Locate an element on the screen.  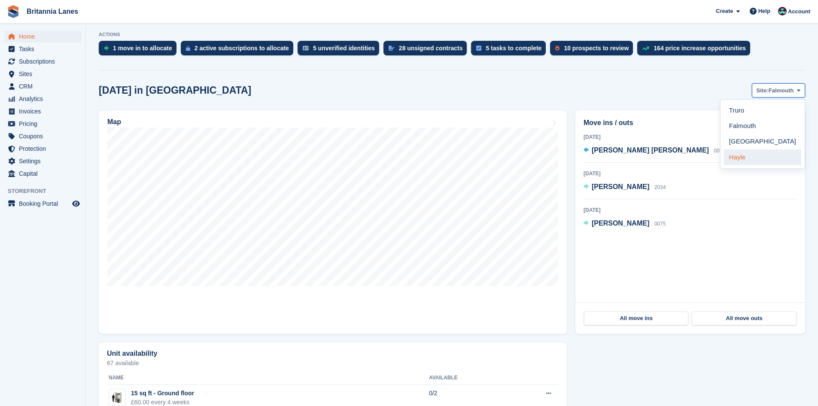
span: Coupons is located at coordinates (45, 136).